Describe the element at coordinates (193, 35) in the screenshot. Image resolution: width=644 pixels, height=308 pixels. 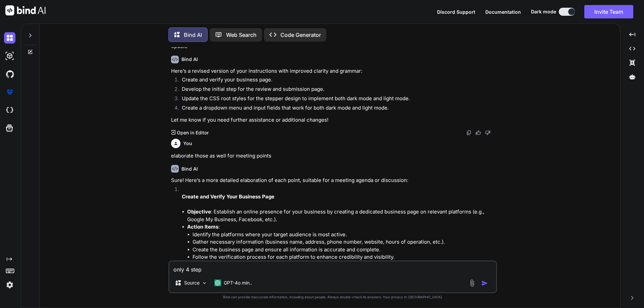
I see `p: Bind AI` at that location.